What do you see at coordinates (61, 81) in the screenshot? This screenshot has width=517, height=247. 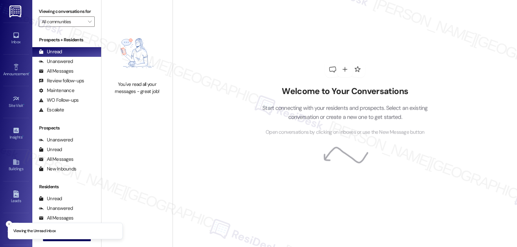 I see `div: Review follow-ups` at bounding box center [61, 81].